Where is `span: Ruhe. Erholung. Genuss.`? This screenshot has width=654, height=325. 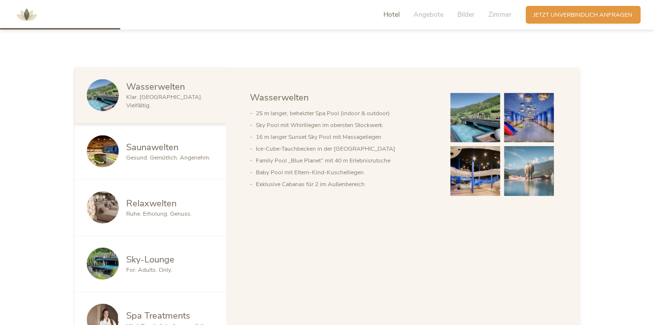
span: Ruhe. Erholung. Genuss. is located at coordinates (159, 214).